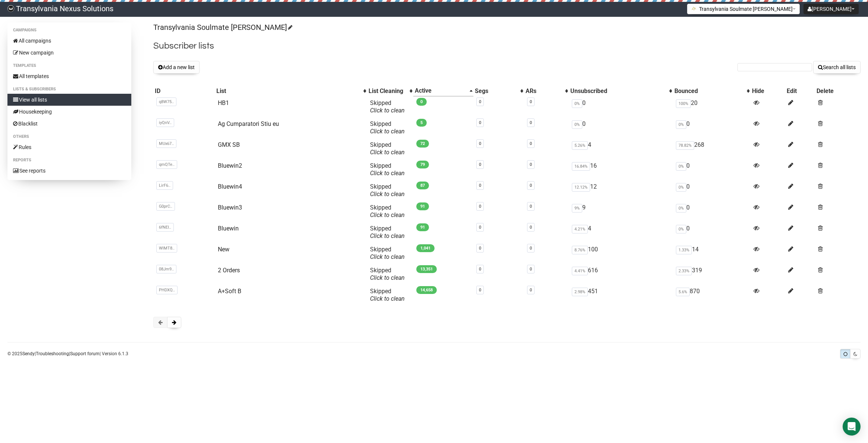 This screenshot has width=868, height=443. Describe the element at coordinates (580, 271) in the screenshot. I see `span: 4.41%` at that location.